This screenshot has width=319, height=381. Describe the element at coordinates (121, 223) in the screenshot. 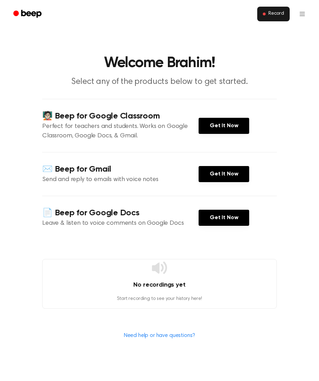

I see `p: Leave & listen to voice comments on Google Docs` at that location.